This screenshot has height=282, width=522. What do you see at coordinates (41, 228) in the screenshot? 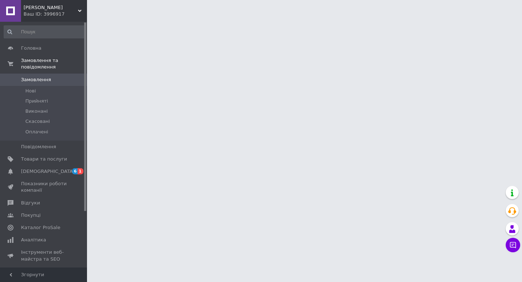
I see `span: Каталог ProSale` at bounding box center [41, 228].